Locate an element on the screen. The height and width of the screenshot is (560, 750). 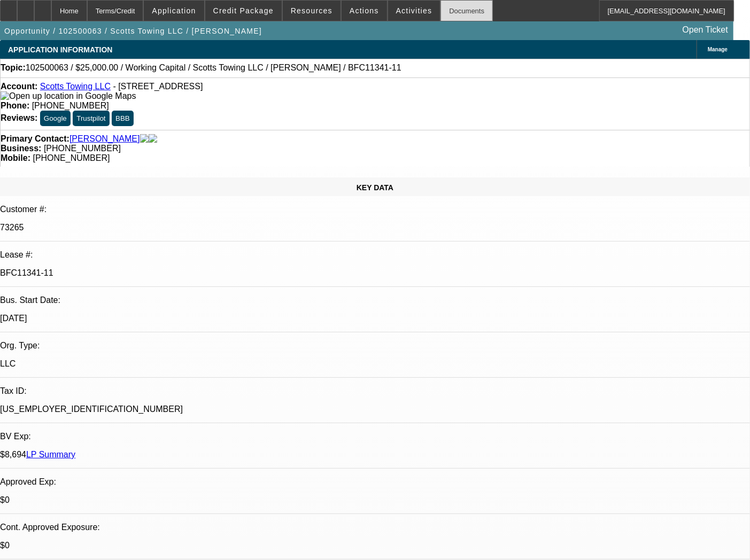
strong: Primary Contact: is located at coordinates (35, 139).